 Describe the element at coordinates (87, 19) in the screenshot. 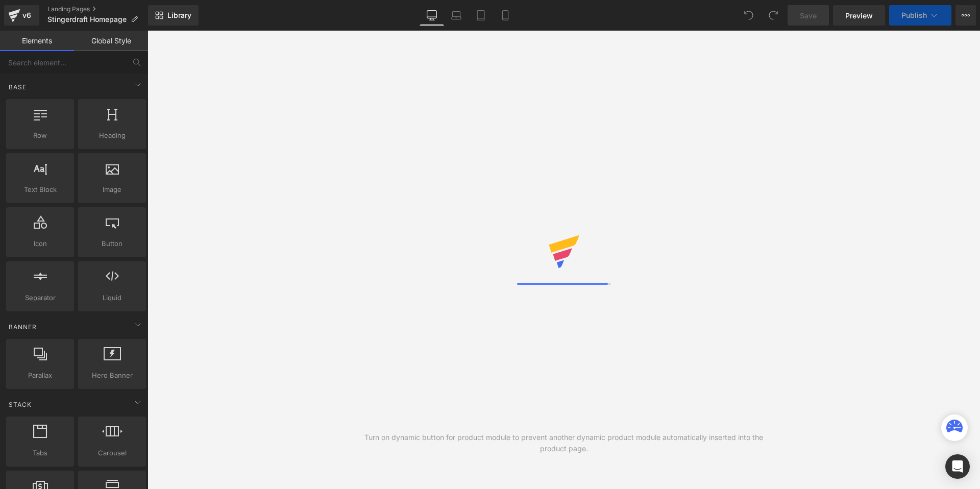

I see `span: Stingerdraft Homepage` at that location.